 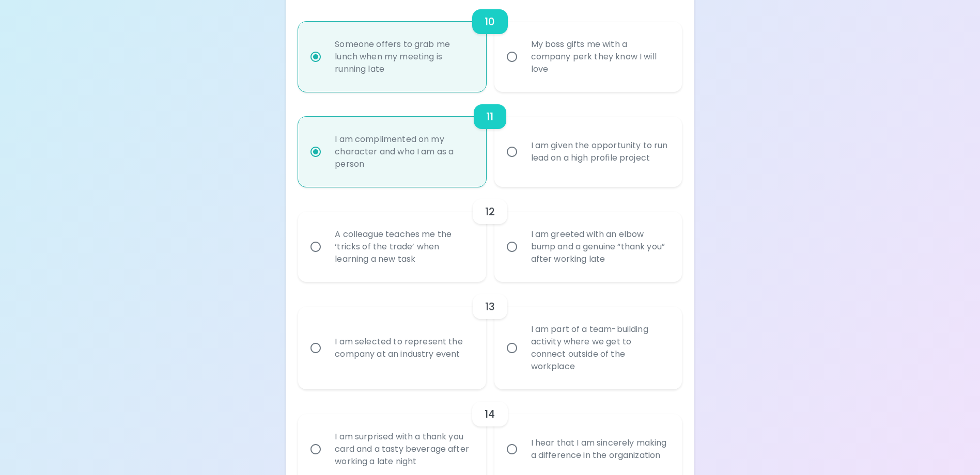 What do you see at coordinates (489, 307) in the screenshot?
I see `h6: 13` at bounding box center [489, 307].